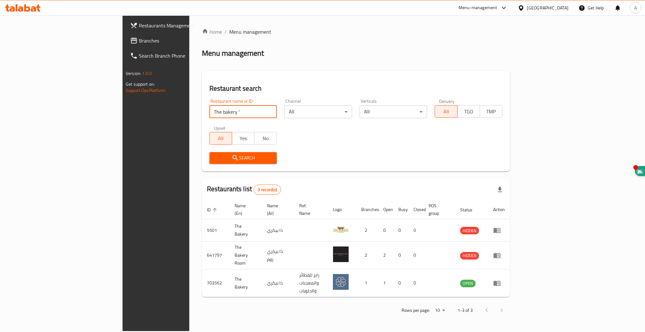  I want to click on span: ID, so click(213, 210).